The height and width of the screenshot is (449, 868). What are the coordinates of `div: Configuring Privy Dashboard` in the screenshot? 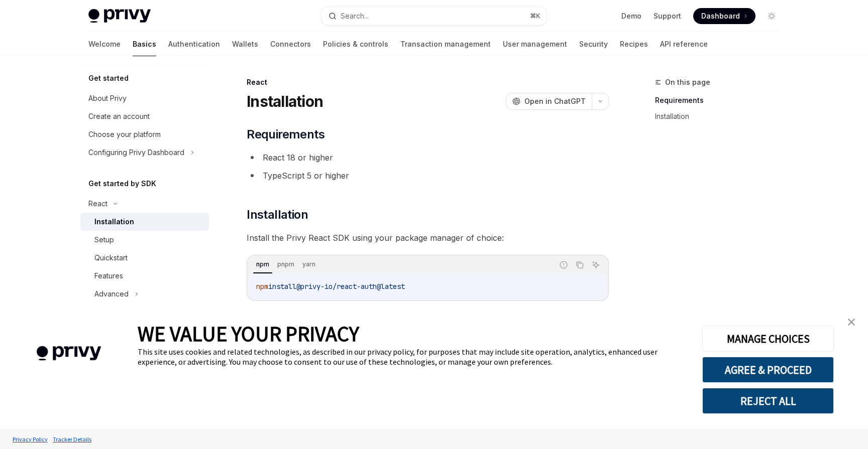 It's located at (136, 153).